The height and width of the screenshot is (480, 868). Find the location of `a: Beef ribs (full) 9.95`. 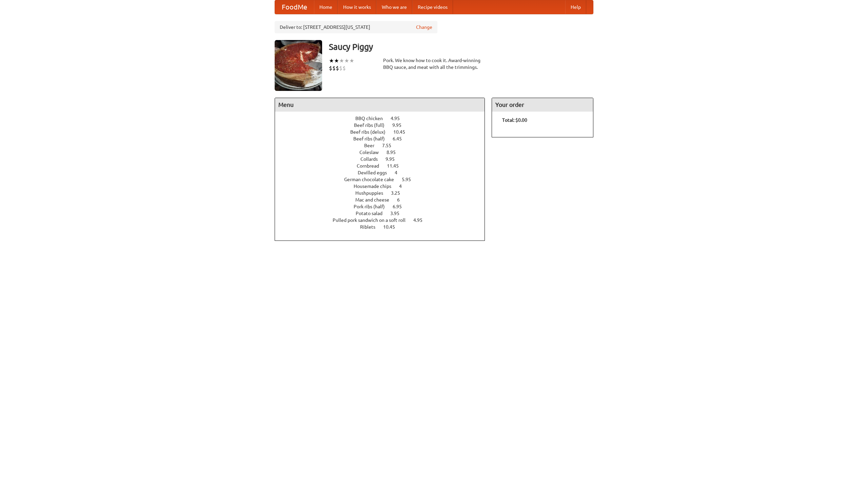

a: Beef ribs (full) 9.95 is located at coordinates (384, 125).